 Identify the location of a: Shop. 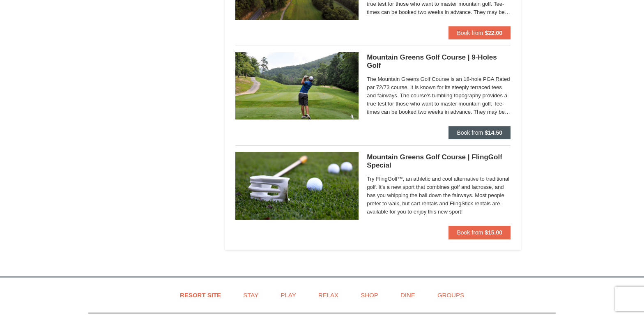
(369, 295).